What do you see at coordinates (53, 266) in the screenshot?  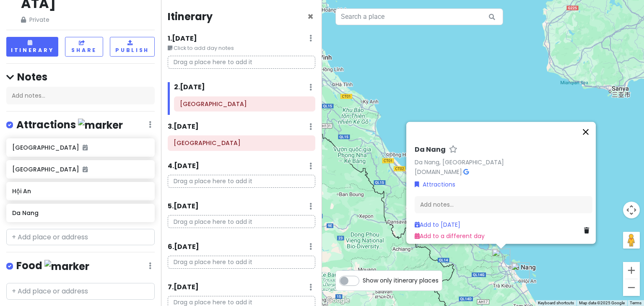 I see `h4: Food` at bounding box center [53, 266].